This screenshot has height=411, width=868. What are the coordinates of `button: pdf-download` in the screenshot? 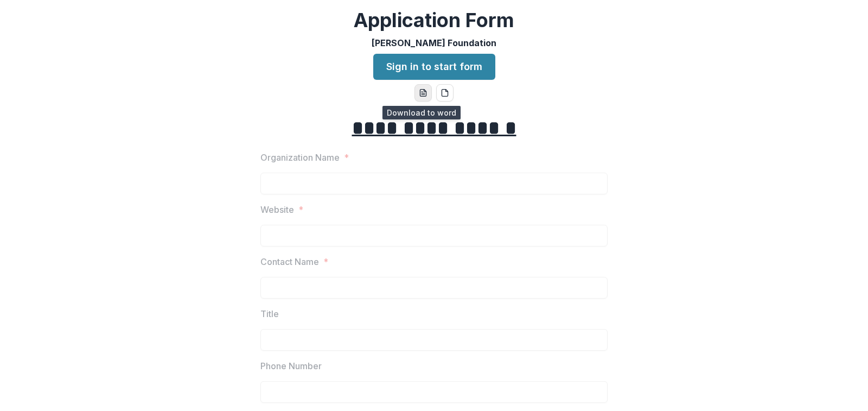 It's located at (445, 93).